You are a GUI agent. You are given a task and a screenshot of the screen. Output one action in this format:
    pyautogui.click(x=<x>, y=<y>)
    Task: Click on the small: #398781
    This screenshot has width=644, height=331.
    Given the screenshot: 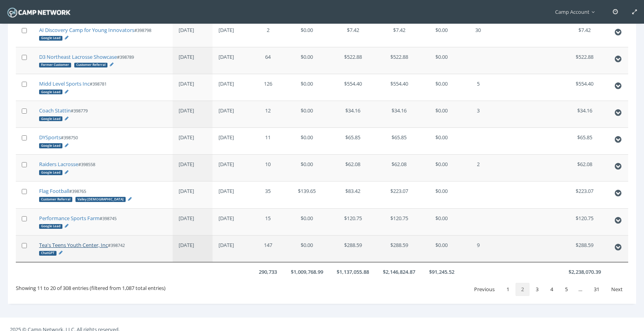 What is the action you would take?
    pyautogui.click(x=73, y=88)
    